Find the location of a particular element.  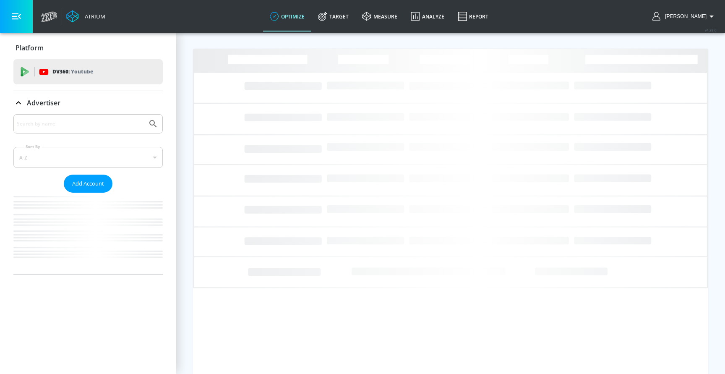

p: Advertiser is located at coordinates (44, 103).